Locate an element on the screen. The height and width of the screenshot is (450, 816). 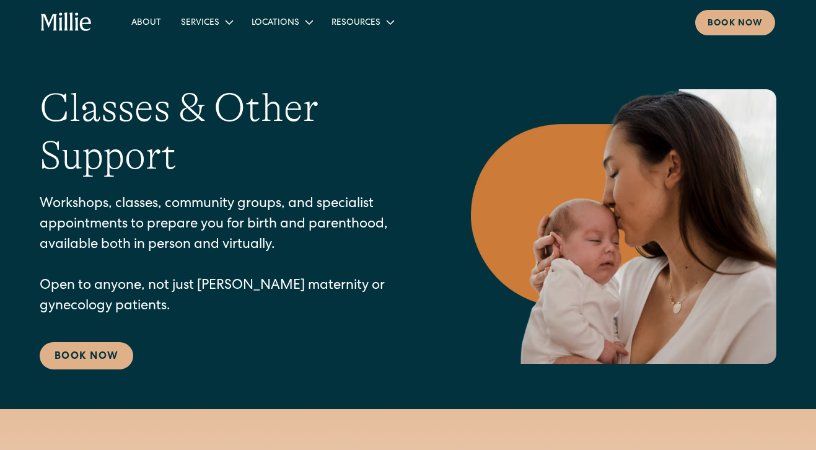
a: About is located at coordinates (146, 22).